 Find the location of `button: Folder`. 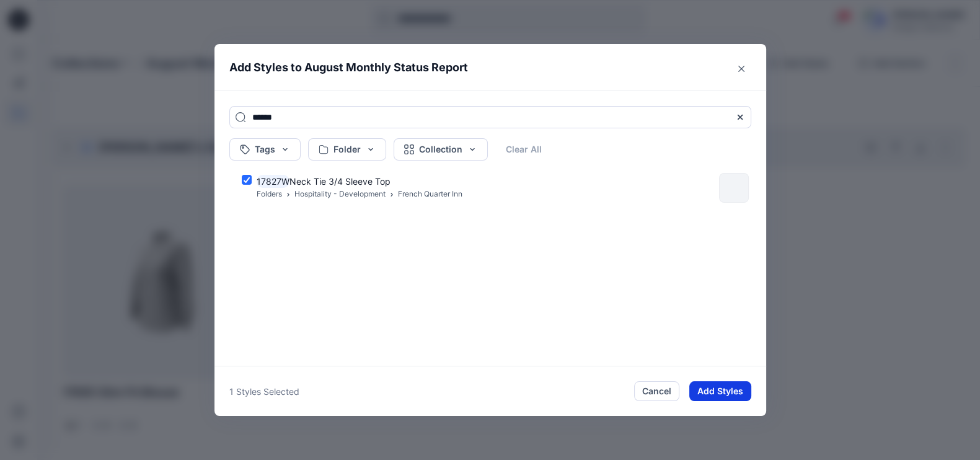

button: Folder is located at coordinates (347, 150).